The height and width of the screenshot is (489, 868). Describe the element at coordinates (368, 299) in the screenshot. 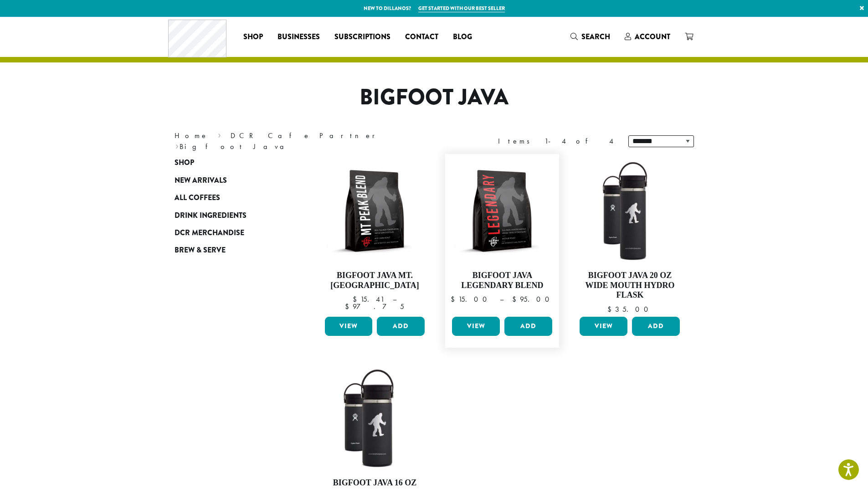

I see `bdi: 15.41` at that location.